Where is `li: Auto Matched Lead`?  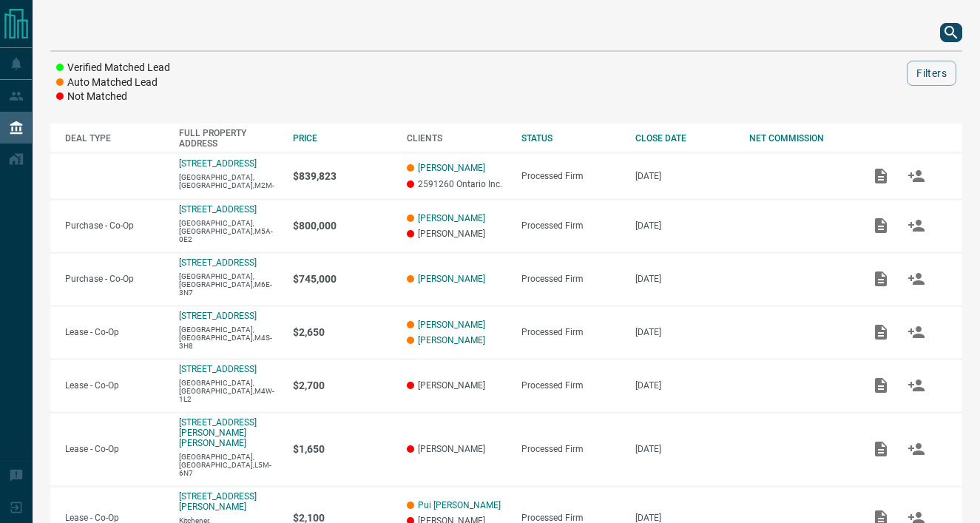 li: Auto Matched Lead is located at coordinates (113, 83).